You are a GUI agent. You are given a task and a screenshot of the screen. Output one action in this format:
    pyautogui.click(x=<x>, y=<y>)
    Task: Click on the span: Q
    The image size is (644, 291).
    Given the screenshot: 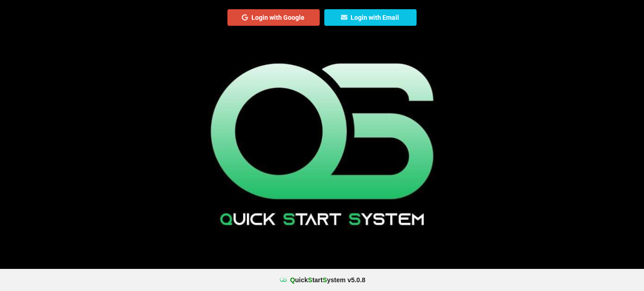 What is the action you would take?
    pyautogui.click(x=293, y=280)
    